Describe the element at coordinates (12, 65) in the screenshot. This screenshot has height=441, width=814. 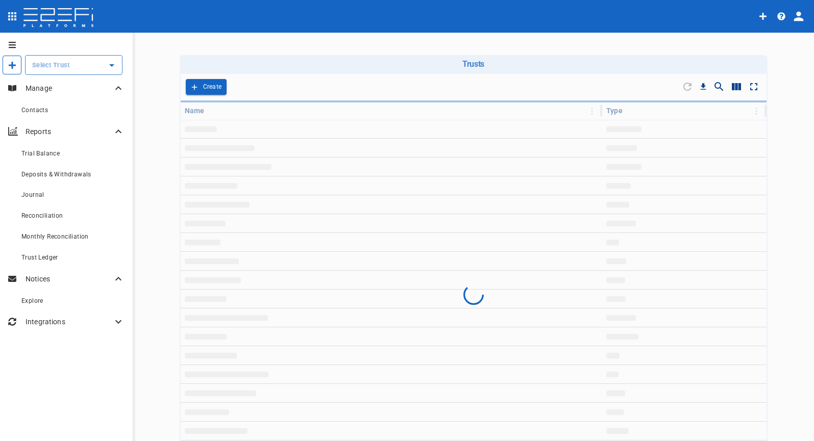
I see `button: Quick create` at that location.